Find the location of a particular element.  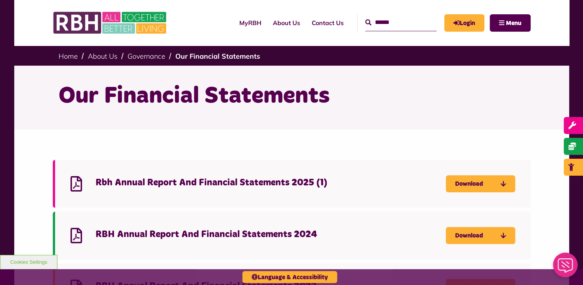

a: Contact Us is located at coordinates (328, 23).